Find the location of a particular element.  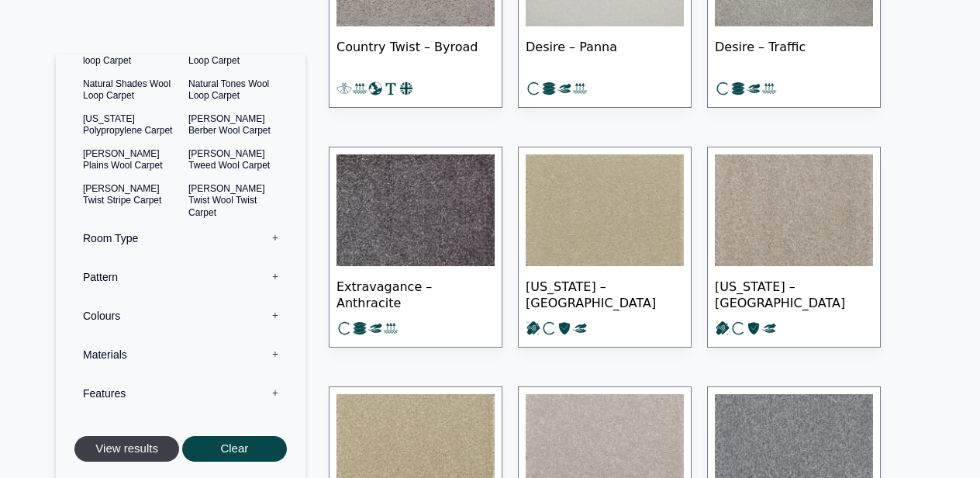

span: Desire – Panna is located at coordinates (605, 54).